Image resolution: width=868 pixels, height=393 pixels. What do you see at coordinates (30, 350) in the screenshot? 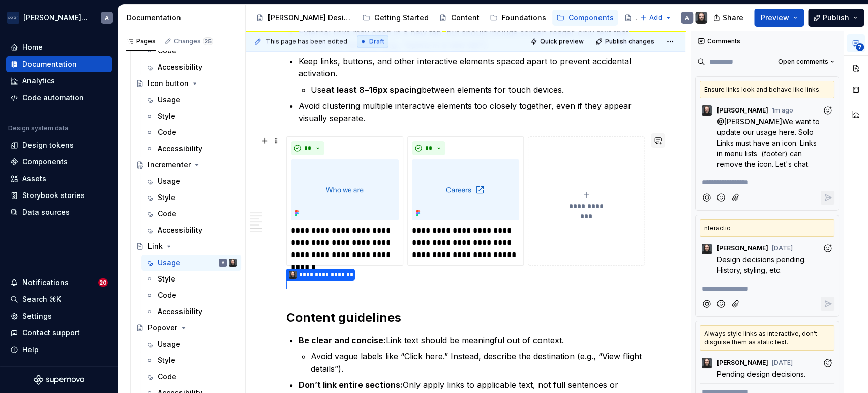
I see `div: Help` at bounding box center [30, 350].